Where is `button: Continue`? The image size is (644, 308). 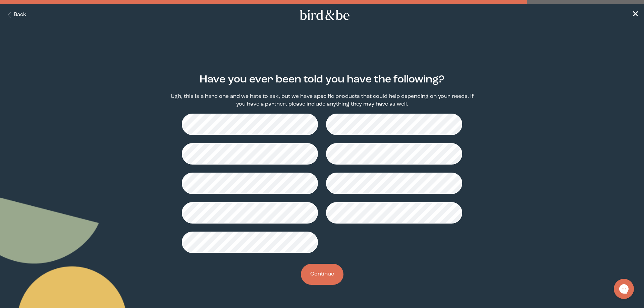
button: Continue is located at coordinates (322, 274).